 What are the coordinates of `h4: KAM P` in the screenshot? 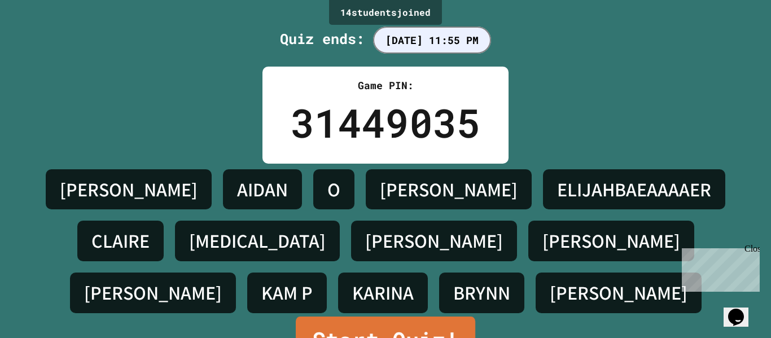 It's located at (287, 293).